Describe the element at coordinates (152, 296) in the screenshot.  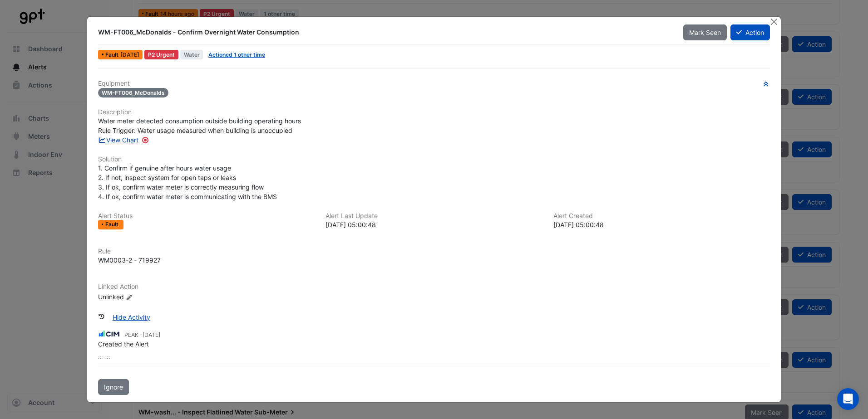
I see `div: Unlinked` at that location.